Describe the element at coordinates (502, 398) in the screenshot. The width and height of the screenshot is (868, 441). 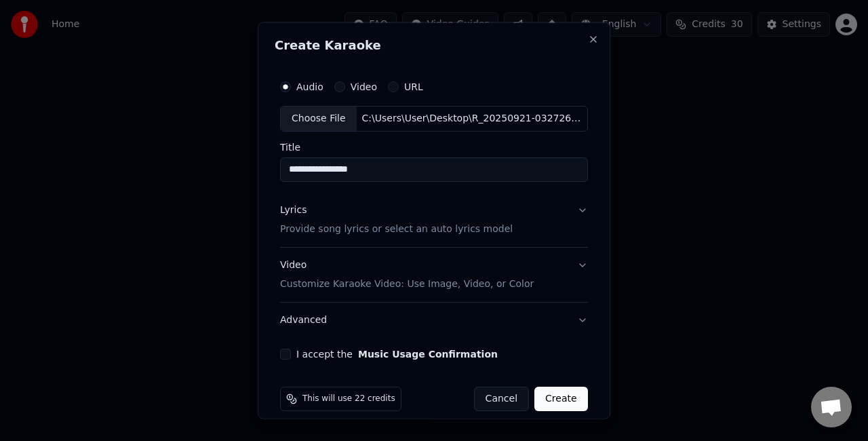
I see `button: Cancel` at that location.